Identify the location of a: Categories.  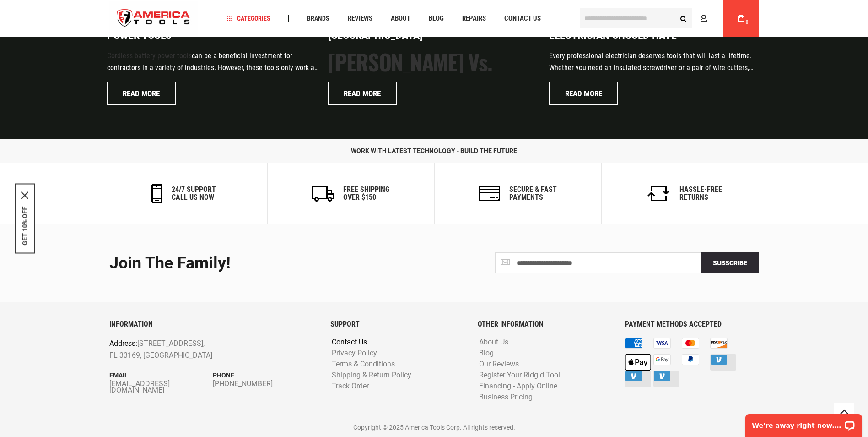
(249, 18).